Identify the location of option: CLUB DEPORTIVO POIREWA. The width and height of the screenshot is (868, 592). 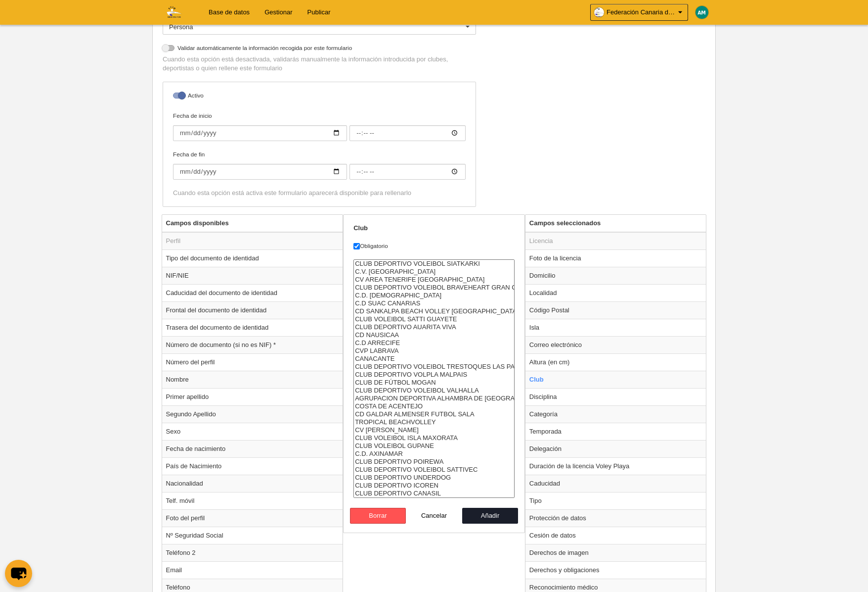
(434, 462).